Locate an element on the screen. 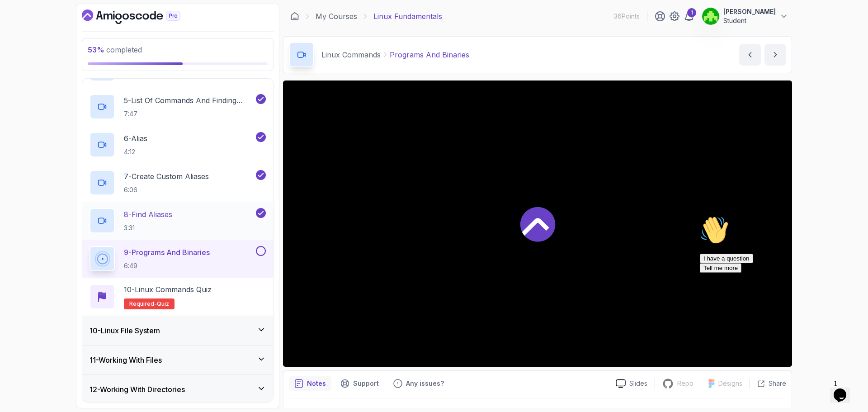 This screenshot has width=868, height=412. p: Linux Fundamentals is located at coordinates (408, 17).